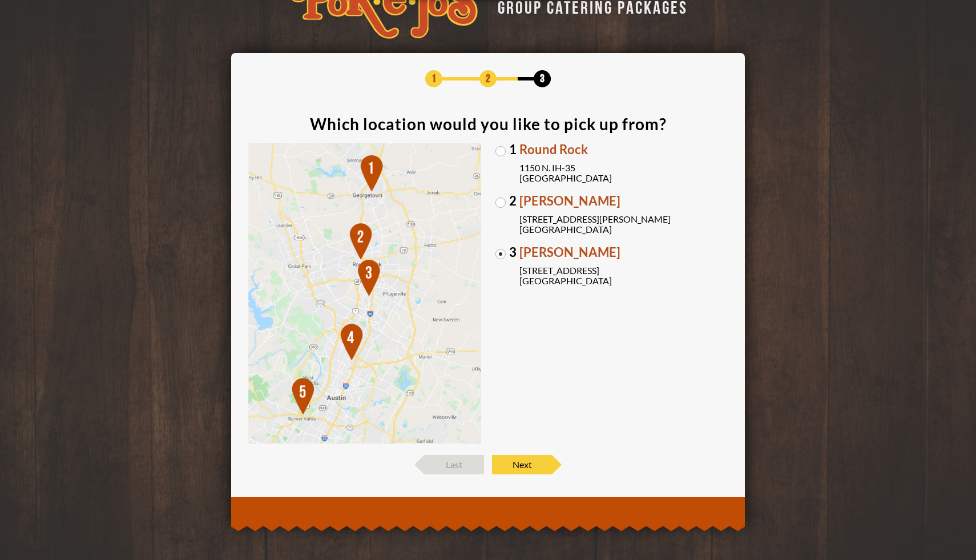  I want to click on span: Round Rock, so click(624, 150).